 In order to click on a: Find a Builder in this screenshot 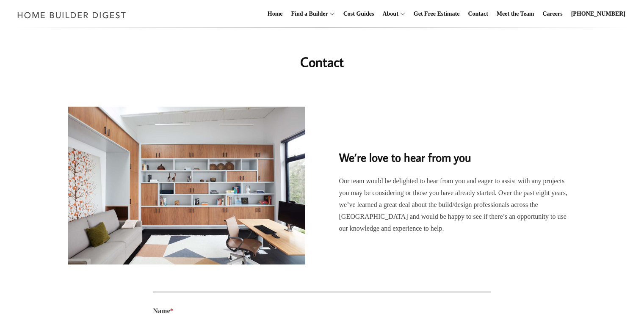, I will do `click(308, 14)`.